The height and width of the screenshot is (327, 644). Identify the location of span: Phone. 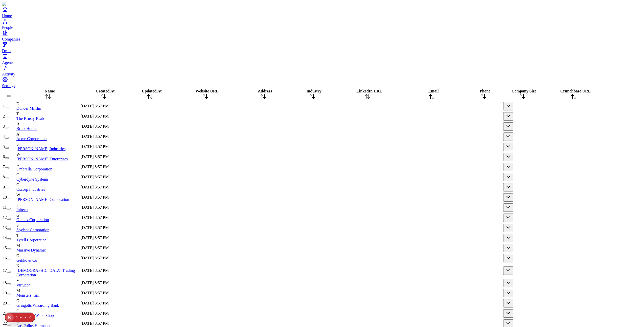
(485, 91).